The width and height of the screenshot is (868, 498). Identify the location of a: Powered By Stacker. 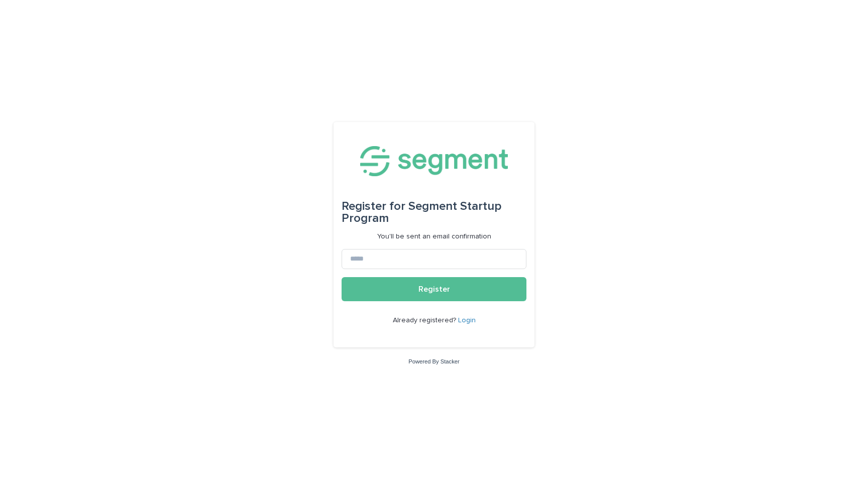
(433, 362).